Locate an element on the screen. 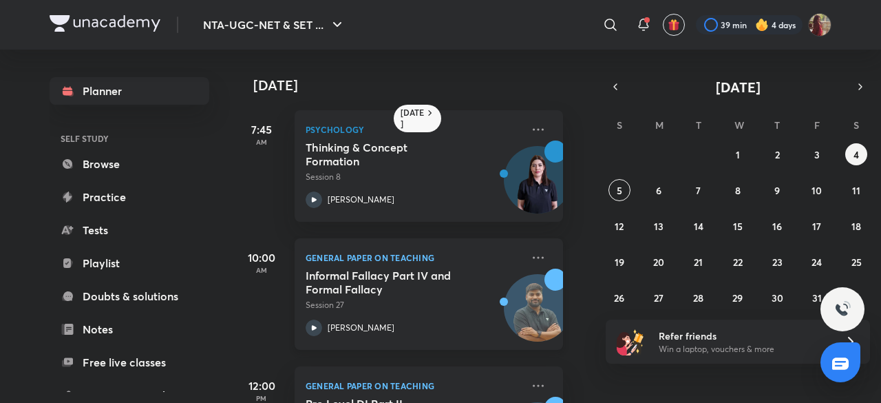 This screenshot has height=403, width=881. button: October 27, 2025 is located at coordinates (659, 297).